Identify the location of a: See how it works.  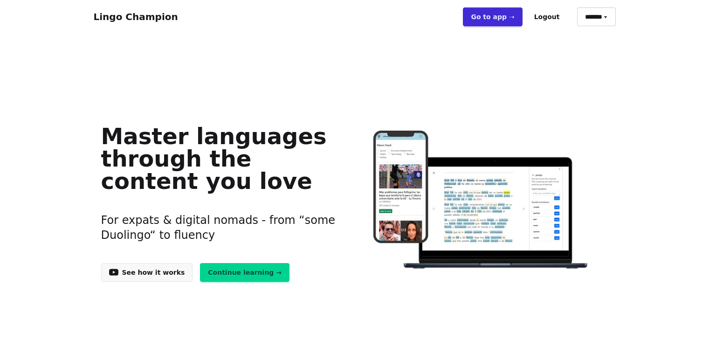
(147, 272).